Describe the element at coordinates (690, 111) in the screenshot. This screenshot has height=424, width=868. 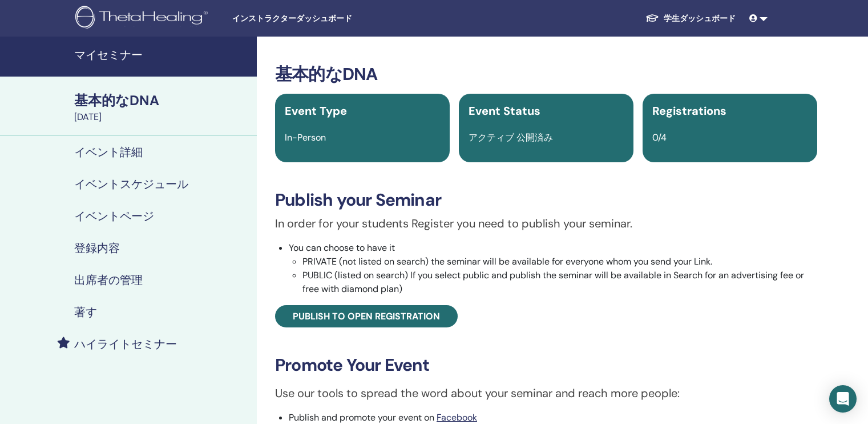
I see `span: Registrations` at that location.